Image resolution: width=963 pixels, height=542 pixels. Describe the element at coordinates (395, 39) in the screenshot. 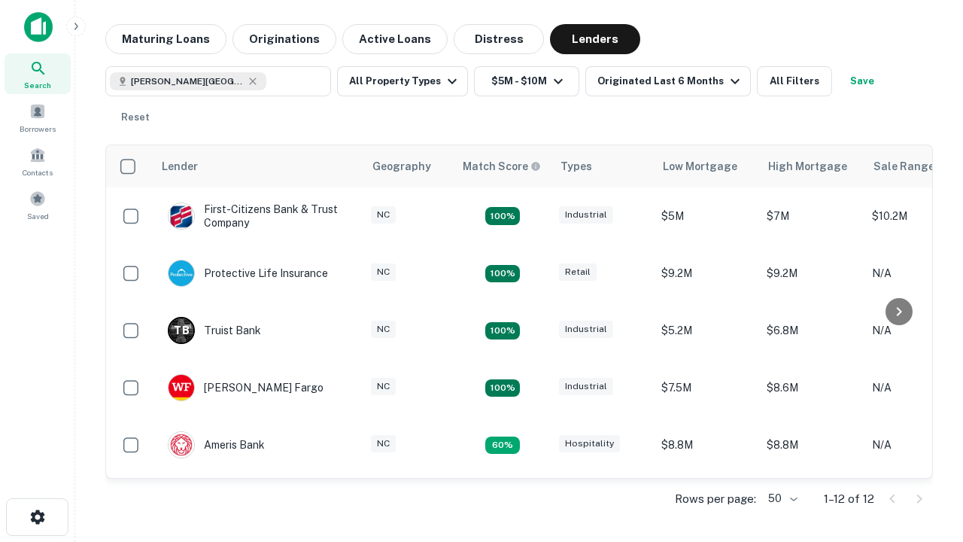

I see `button: Active Loans` at that location.